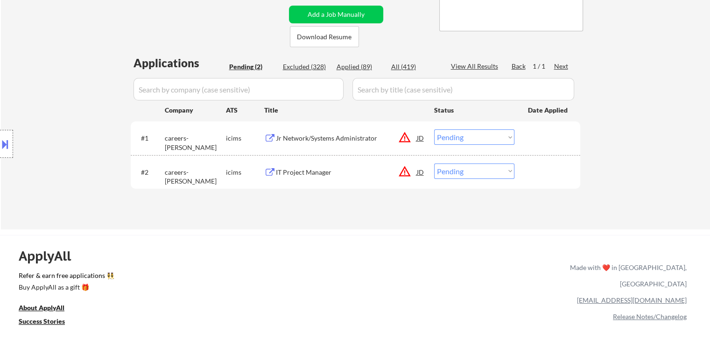  I want to click on div: Back, so click(519, 66).